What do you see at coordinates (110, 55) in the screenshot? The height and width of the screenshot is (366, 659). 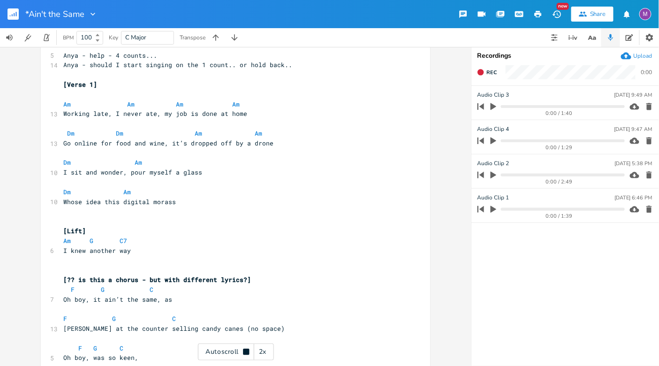 I see `span: Anya - help - 4 counts...` at bounding box center [110, 55].